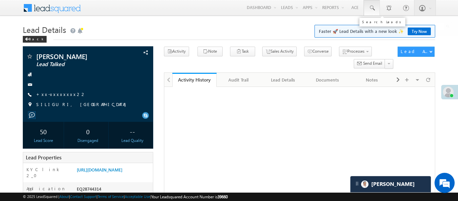  I want to click on div: 0, so click(88, 131).